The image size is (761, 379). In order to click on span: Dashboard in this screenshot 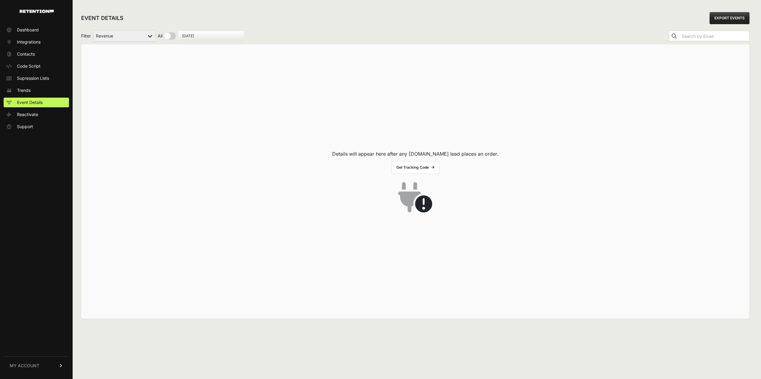, I will do `click(28, 30)`.